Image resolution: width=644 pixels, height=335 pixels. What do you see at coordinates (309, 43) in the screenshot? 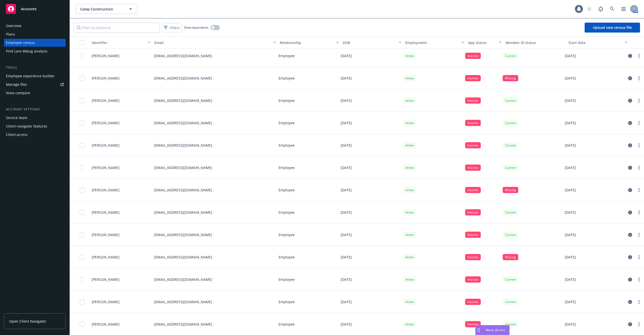
I see `button: Relationship` at bounding box center [309, 43].